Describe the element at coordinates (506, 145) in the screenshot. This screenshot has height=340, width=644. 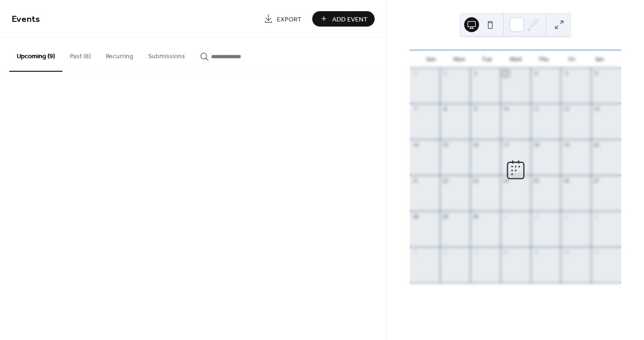
I see `div: 17` at that location.